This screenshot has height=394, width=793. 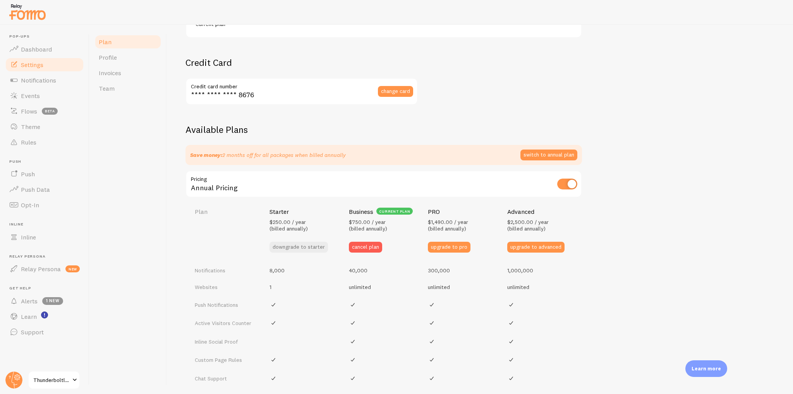 What do you see at coordinates (288, 225) in the screenshot?
I see `span: $250.00 / year (billed annually)` at bounding box center [288, 225].